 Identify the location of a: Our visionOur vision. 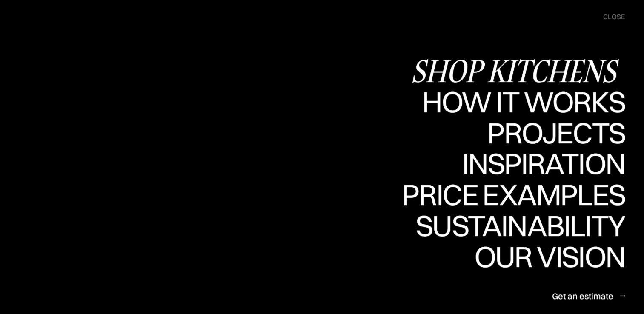
(546, 257).